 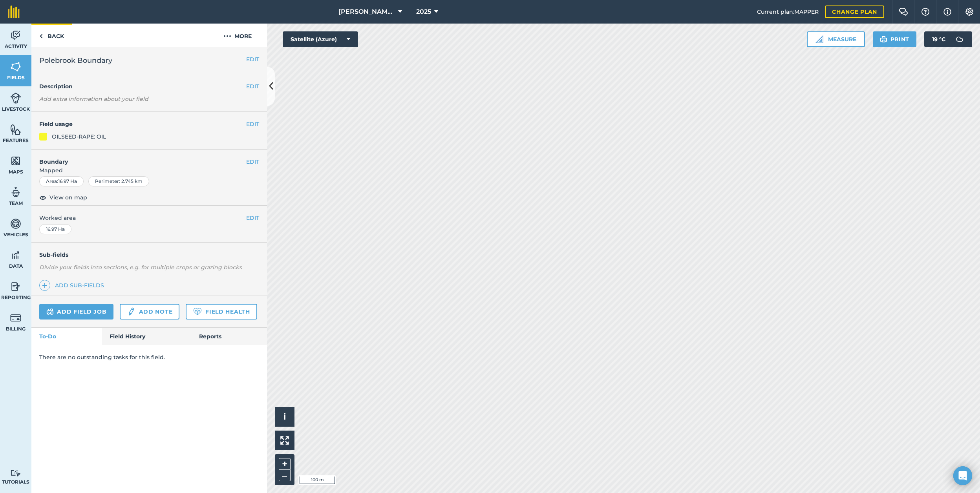 What do you see at coordinates (41, 36) in the screenshot?
I see `img: svg+xml;base64,PHN2ZyB4bWxucz0iaHR0cDovL3d3dy53My5vcmcvMjAwMC9zdmciIHdpZHRoPSI5IiBoZWlnaHQ9IjI0Ii...` at bounding box center [41, 36].